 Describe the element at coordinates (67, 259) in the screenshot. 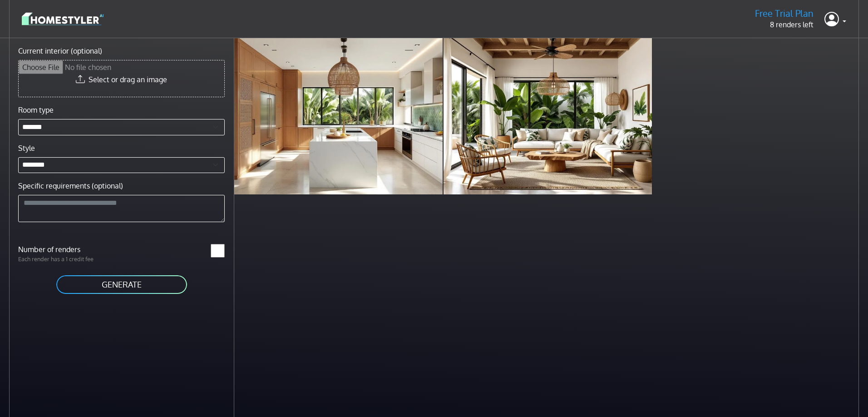

I see `p: Each render has a 1 credit fee` at that location.